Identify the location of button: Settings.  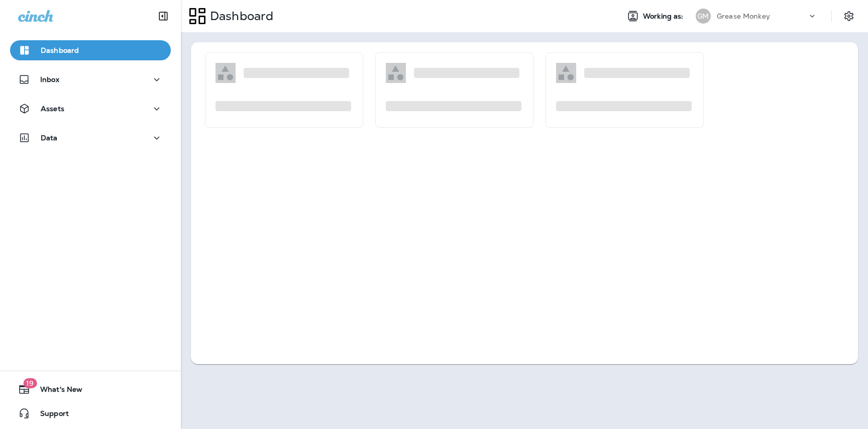
(849, 16).